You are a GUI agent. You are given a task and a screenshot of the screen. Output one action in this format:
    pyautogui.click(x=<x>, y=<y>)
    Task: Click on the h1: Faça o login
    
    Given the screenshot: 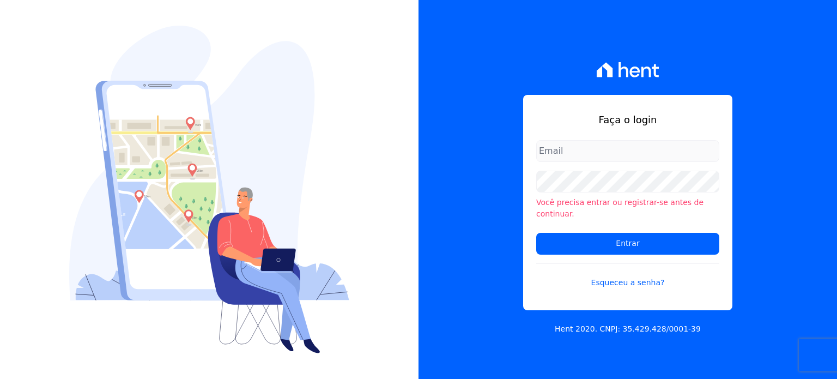 What is the action you would take?
    pyautogui.click(x=628, y=119)
    